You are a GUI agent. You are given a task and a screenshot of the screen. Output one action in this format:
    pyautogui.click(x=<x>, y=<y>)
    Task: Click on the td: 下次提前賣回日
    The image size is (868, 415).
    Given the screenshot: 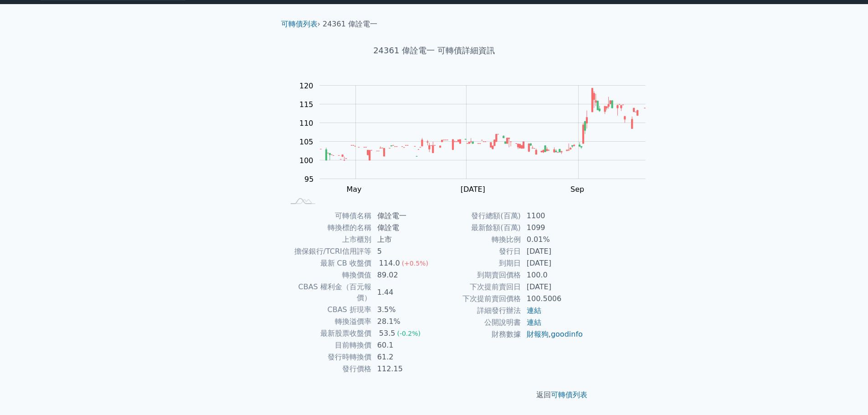 What is the action you would take?
    pyautogui.click(x=478, y=287)
    